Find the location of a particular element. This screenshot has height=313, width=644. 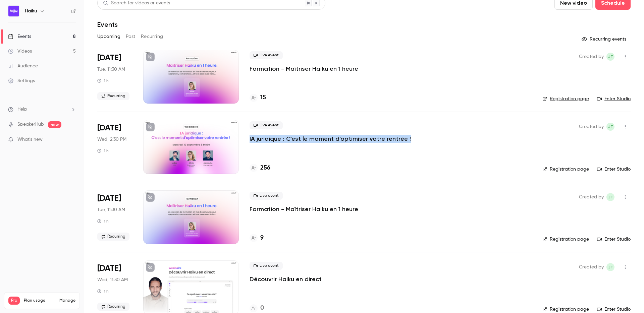

span: Wed, 2:30 PM is located at coordinates (112, 139).